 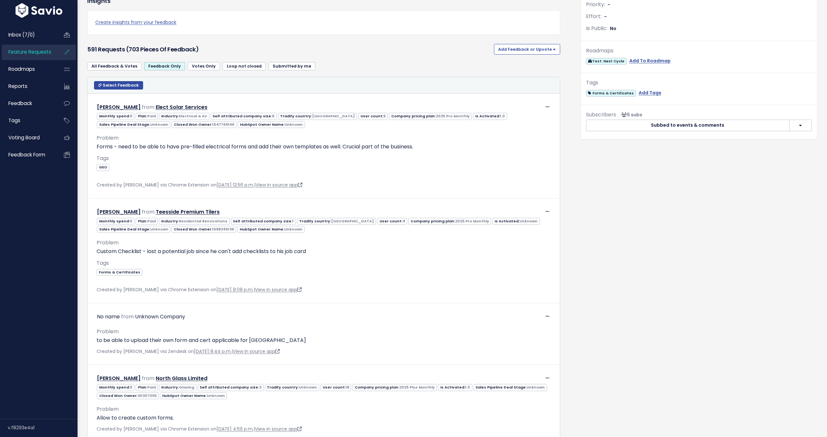 I want to click on button: Add Feedback or Upvote, so click(x=527, y=49).